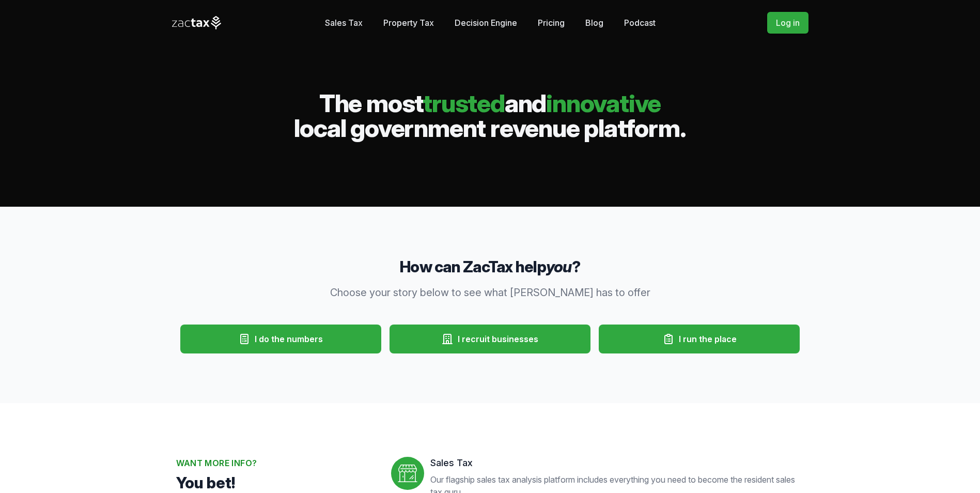  I want to click on dt: Sales Tax, so click(618, 463).